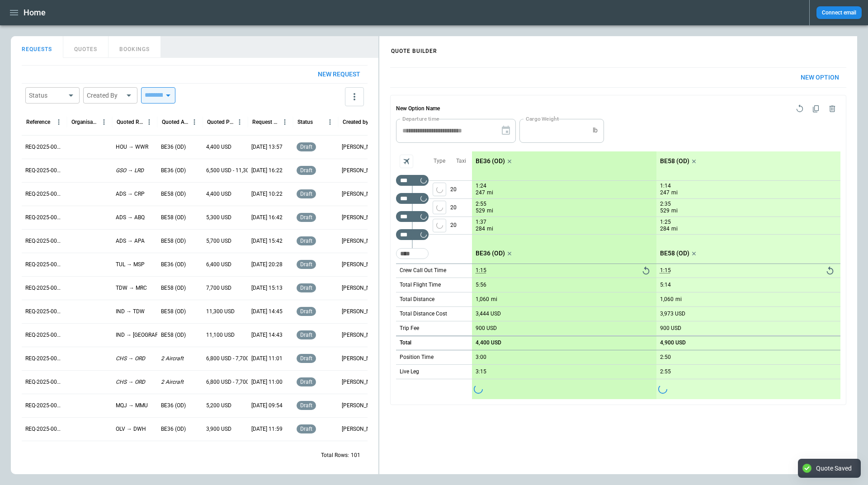 Image resolution: width=868 pixels, height=485 pixels. Describe the element at coordinates (405, 343) in the screenshot. I see `h6: Total` at that location.